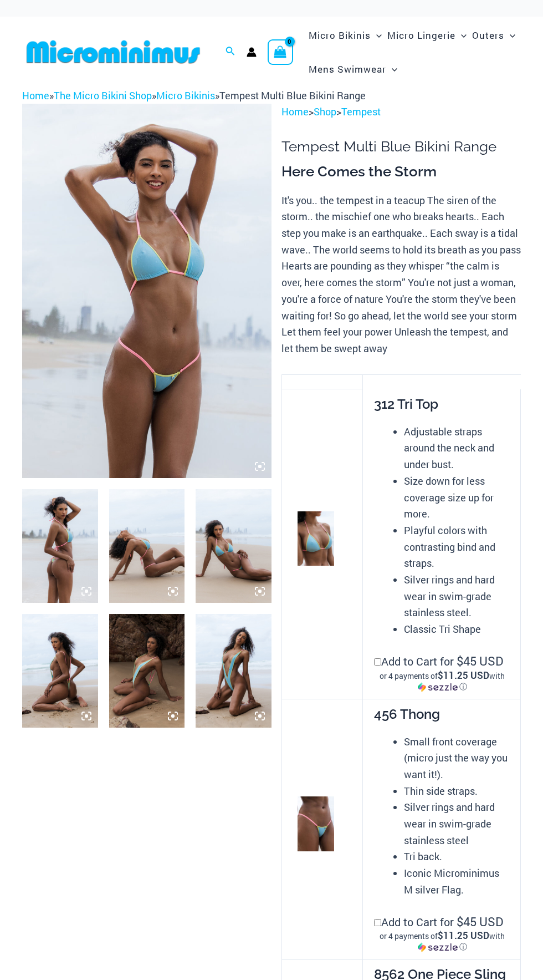 The width and height of the screenshot is (543, 980). Describe the element at coordinates (413, 52) in the screenshot. I see `nav: Site Navigation` at that location.